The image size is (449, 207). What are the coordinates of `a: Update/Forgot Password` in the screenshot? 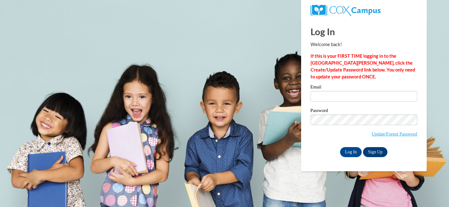 It's located at (394, 134).